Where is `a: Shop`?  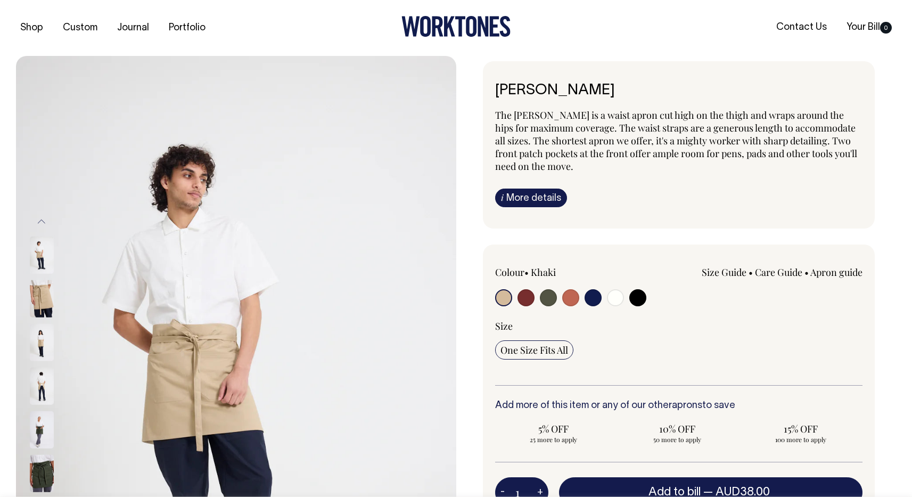 a: Shop is located at coordinates (31, 28).